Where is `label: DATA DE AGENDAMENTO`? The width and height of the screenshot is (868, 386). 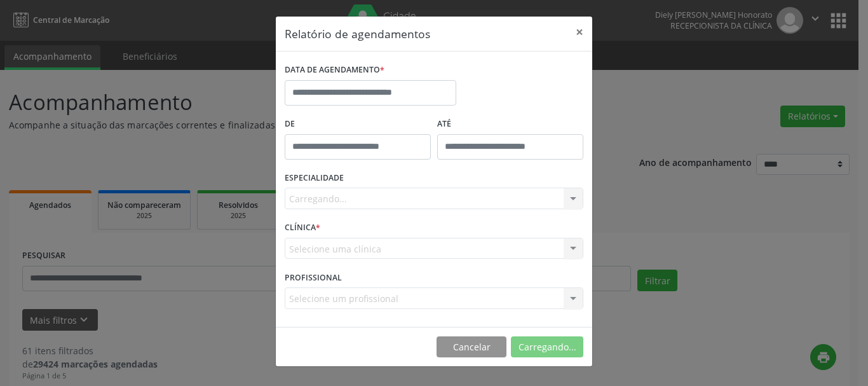
label: DATA DE AGENDAMENTO is located at coordinates (334, 70).